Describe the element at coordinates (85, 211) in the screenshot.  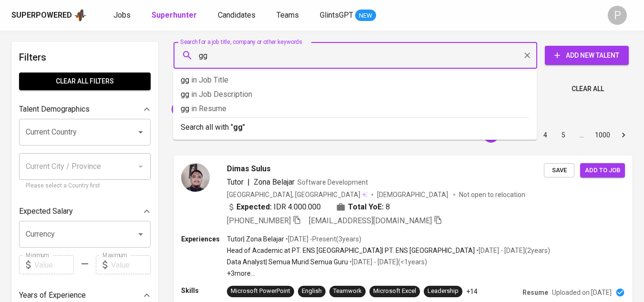
I see `div: Expected Salary` at that location.